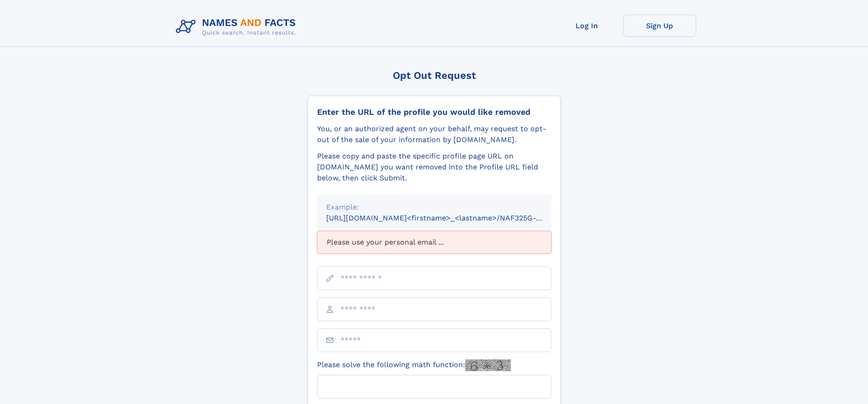  I want to click on img: Logo Names and Facts, so click(238, 27).